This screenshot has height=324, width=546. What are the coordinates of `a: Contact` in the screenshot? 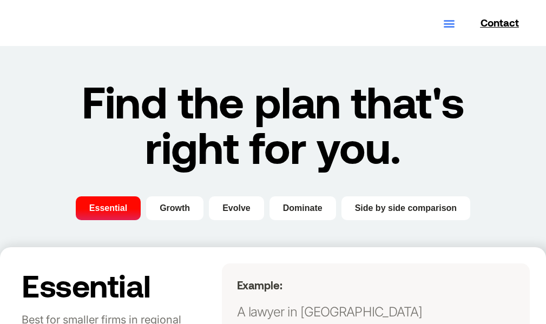 It's located at (494, 22).